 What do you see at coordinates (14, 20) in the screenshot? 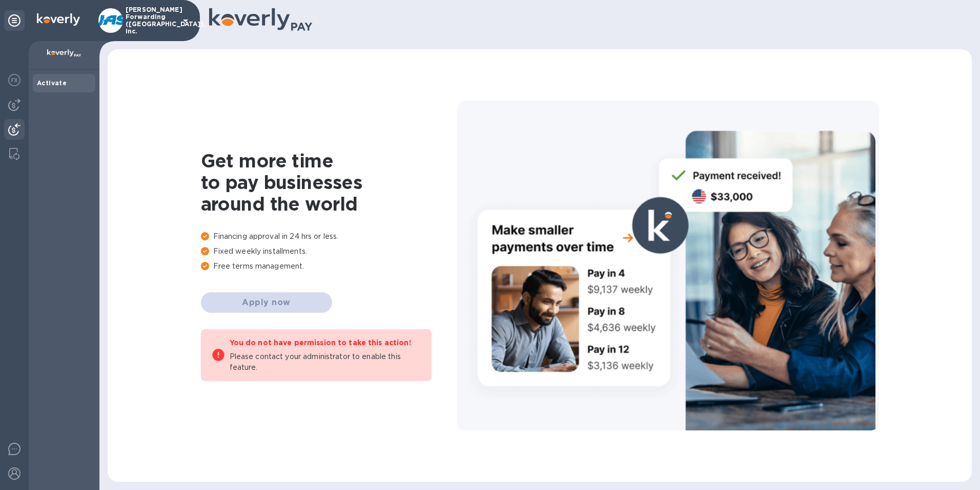
I see `div: Unpin categories` at bounding box center [14, 20].